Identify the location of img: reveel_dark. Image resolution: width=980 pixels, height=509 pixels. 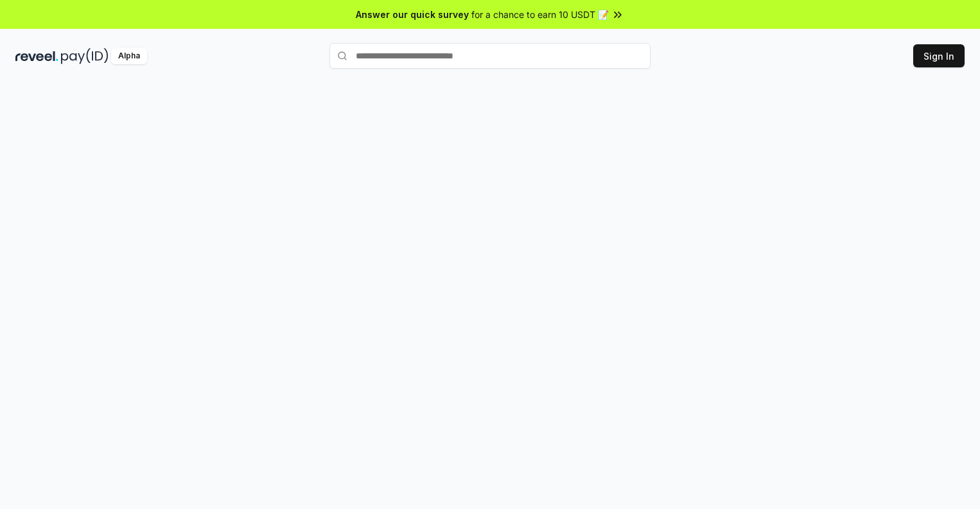
(37, 55).